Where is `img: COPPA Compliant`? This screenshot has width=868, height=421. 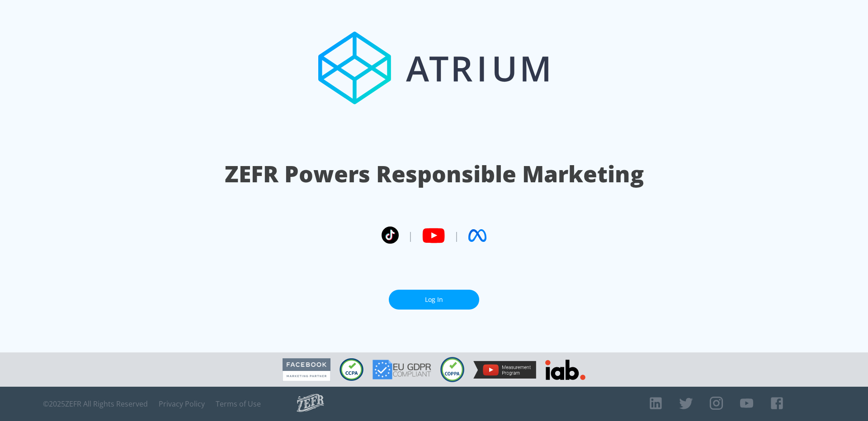 img: COPPA Compliant is located at coordinates (452, 370).